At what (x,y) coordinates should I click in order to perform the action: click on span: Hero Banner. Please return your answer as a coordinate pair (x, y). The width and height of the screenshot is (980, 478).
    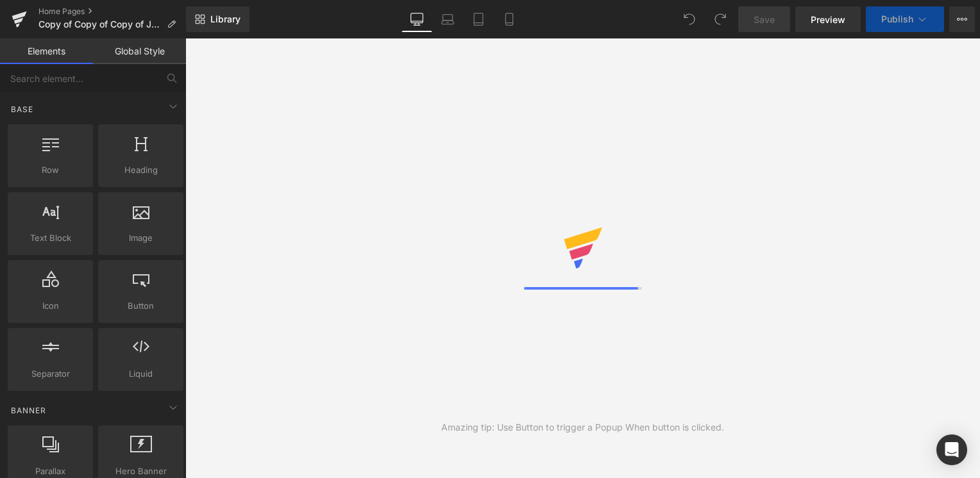
    Looking at the image, I should click on (140, 471).